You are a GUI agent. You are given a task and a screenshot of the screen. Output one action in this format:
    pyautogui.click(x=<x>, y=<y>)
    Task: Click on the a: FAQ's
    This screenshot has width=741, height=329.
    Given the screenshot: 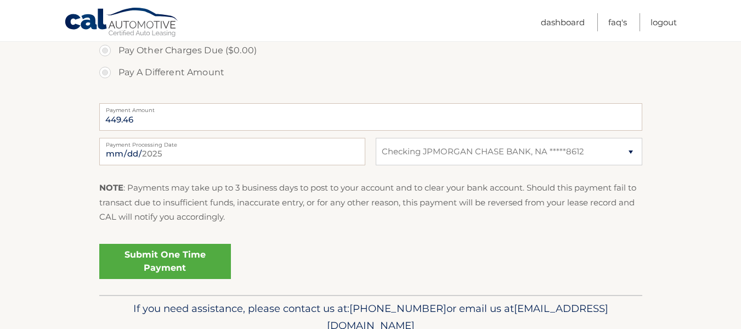 What is the action you would take?
    pyautogui.click(x=618, y=22)
    